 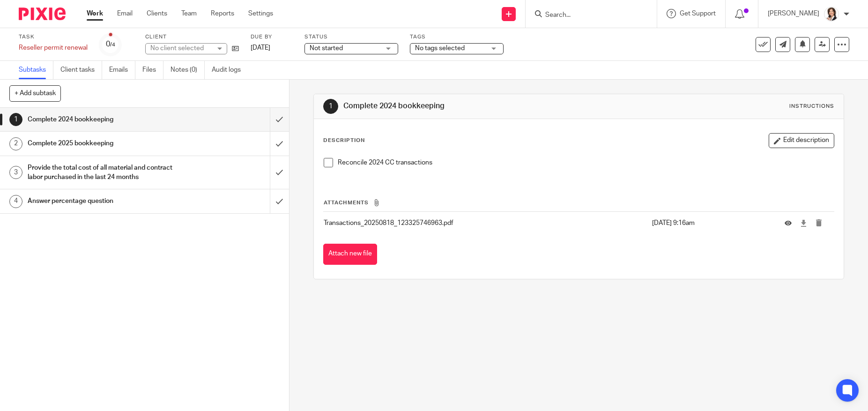 I want to click on label: Status, so click(x=351, y=37).